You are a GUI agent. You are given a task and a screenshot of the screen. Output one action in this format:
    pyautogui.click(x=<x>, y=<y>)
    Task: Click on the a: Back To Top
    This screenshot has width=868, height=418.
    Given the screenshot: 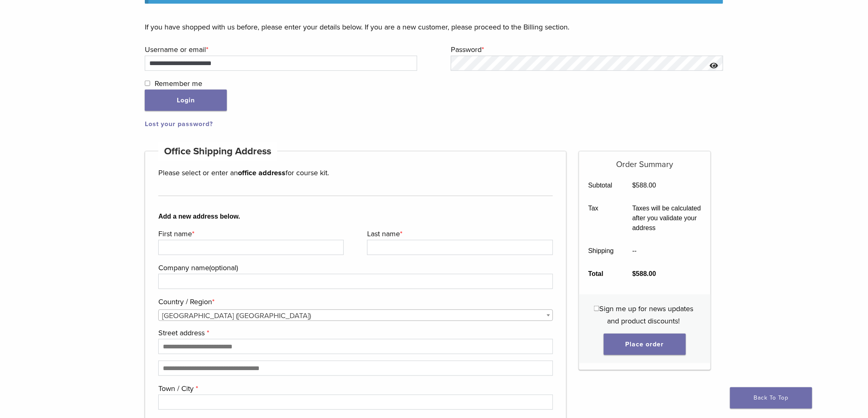 What is the action you would take?
    pyautogui.click(x=771, y=398)
    